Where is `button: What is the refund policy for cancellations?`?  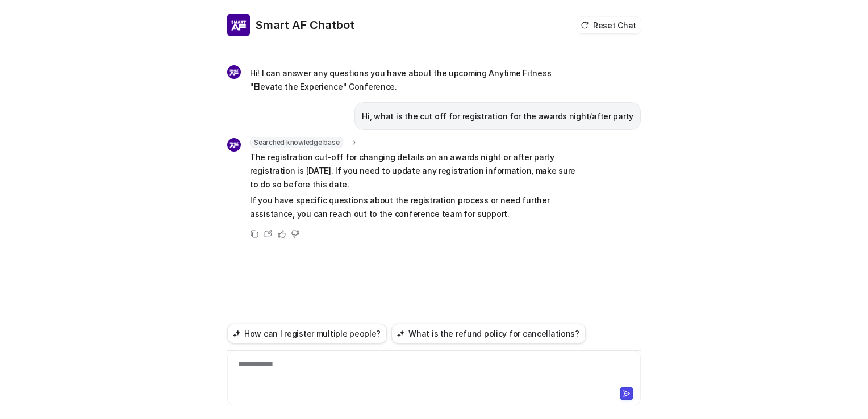
button: What is the refund policy for cancellations? is located at coordinates (488, 333).